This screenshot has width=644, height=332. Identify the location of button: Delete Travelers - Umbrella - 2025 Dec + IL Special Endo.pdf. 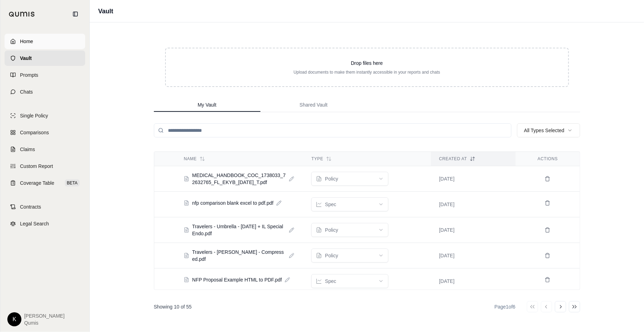
(548, 230).